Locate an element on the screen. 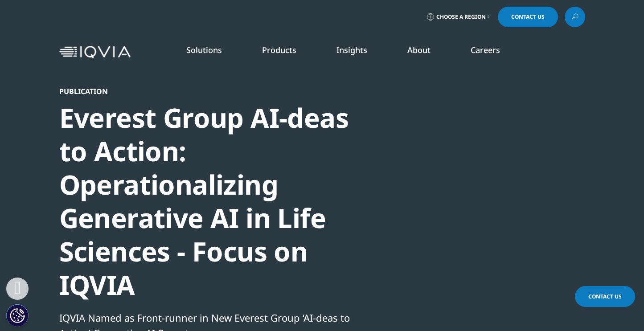  a: Solutions is located at coordinates (204, 50).